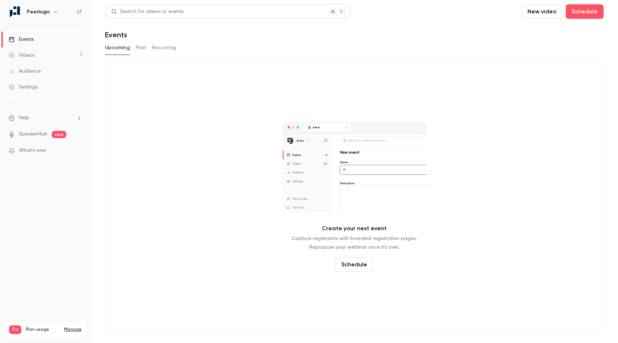 The image size is (618, 343). Describe the element at coordinates (15, 330) in the screenshot. I see `span: Pro` at that location.